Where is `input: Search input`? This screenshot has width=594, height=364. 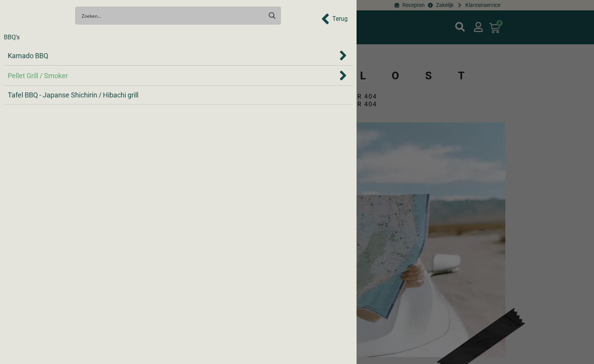
input: Search input is located at coordinates (172, 15).